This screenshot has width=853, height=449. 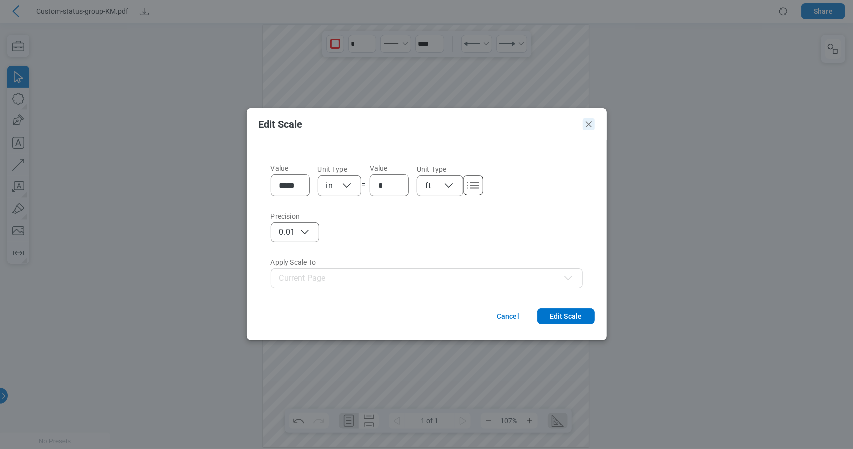 What do you see at coordinates (339, 186) in the screenshot?
I see `button: in` at bounding box center [339, 186].